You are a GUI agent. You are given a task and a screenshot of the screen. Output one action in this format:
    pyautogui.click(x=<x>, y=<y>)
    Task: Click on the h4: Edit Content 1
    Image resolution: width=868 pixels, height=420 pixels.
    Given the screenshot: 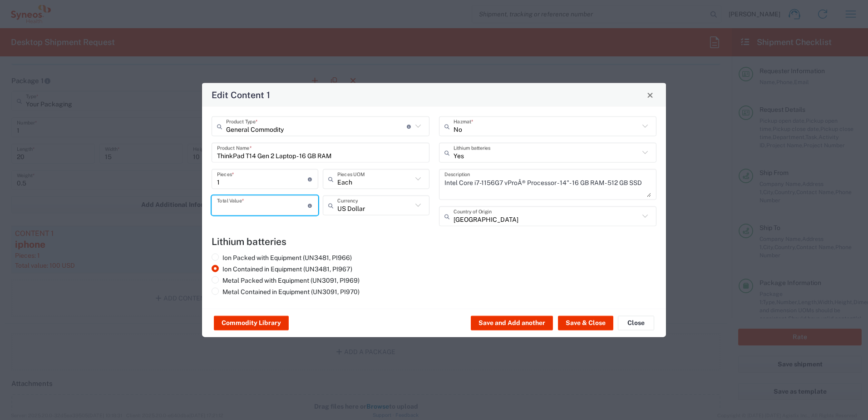 What is the action you would take?
    pyautogui.click(x=241, y=95)
    